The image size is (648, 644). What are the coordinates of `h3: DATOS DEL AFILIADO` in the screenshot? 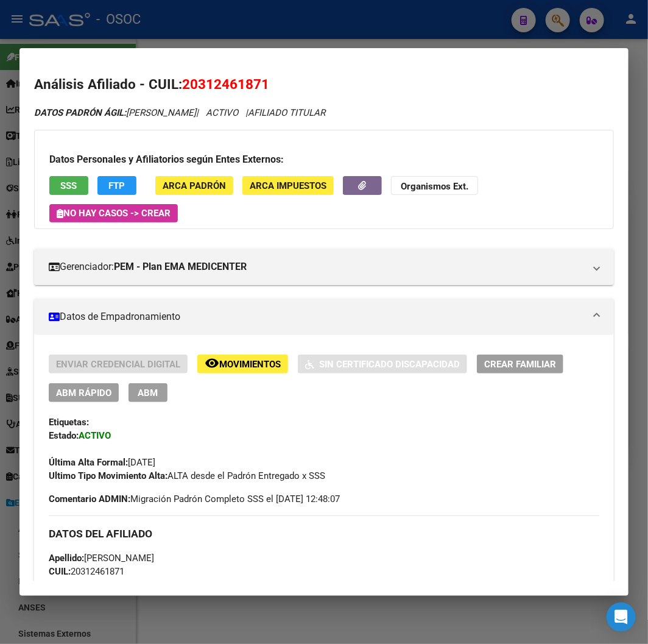 It's located at (324, 534).